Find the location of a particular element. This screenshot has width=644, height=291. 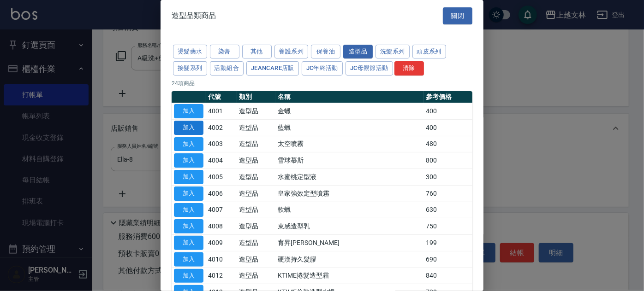

button: 燙髮藥水 is located at coordinates (190, 52).